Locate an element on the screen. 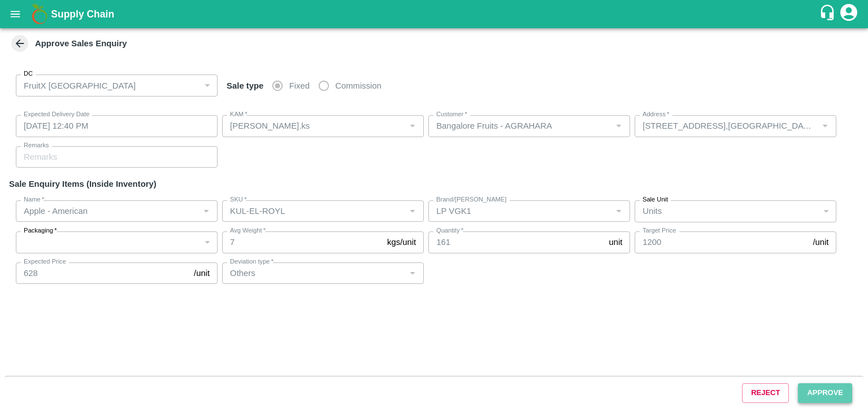 The height and width of the screenshot is (412, 868). a: Supply Chain is located at coordinates (434, 14).